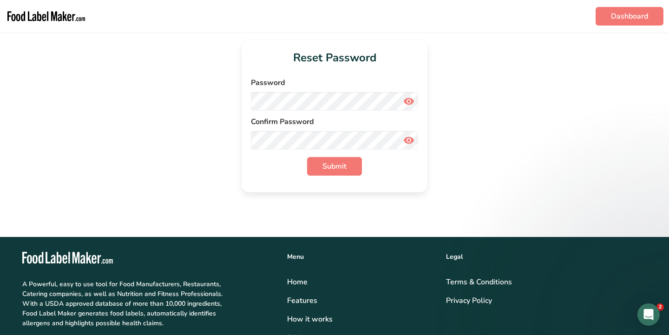  What do you see at coordinates (361, 319) in the screenshot?
I see `div: How it works` at bounding box center [361, 319].